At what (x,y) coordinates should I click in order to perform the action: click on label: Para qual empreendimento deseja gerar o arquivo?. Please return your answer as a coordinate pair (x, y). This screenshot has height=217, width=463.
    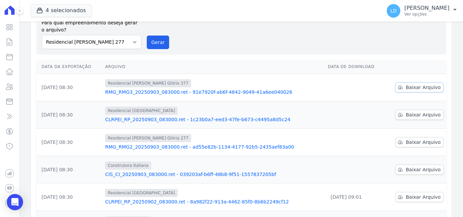
    Looking at the image, I should click on (92, 25).